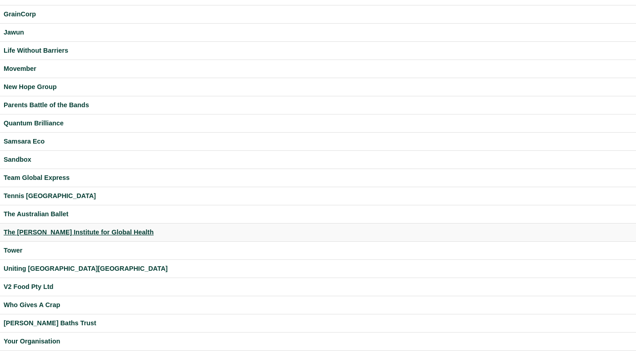 The image size is (636, 358). I want to click on div: New Hope Group, so click(318, 87).